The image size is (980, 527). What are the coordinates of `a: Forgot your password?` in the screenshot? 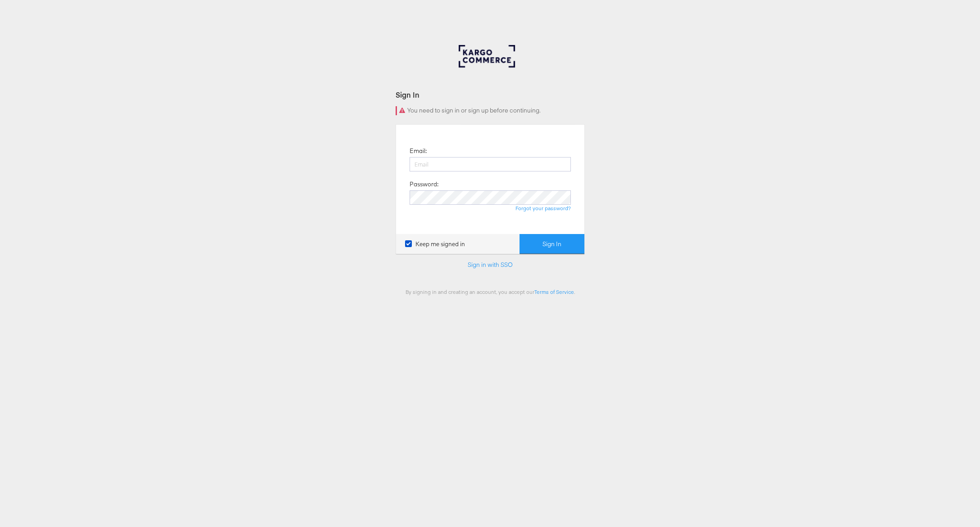 It's located at (542, 208).